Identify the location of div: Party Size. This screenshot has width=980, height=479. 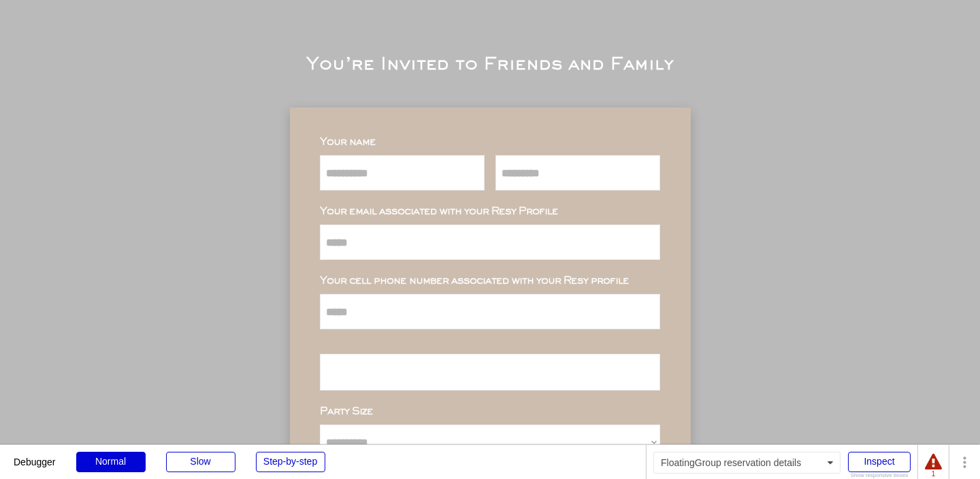
(490, 412).